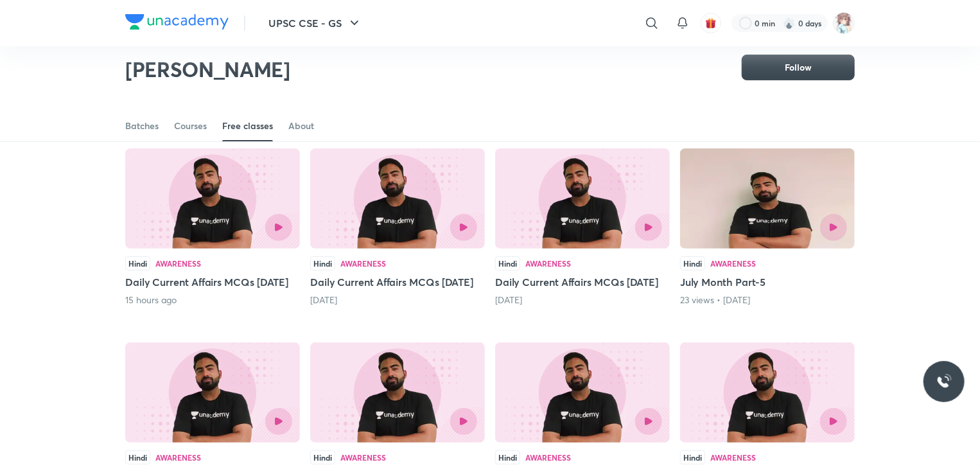 The width and height of the screenshot is (980, 469). What do you see at coordinates (582, 227) in the screenshot?
I see `div: Daily Current Affairs MCQs 23rd August` at bounding box center [582, 227].